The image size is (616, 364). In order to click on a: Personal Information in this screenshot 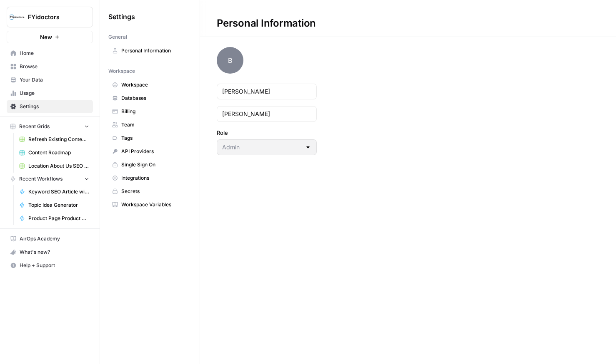, I will do `click(150, 51)`.